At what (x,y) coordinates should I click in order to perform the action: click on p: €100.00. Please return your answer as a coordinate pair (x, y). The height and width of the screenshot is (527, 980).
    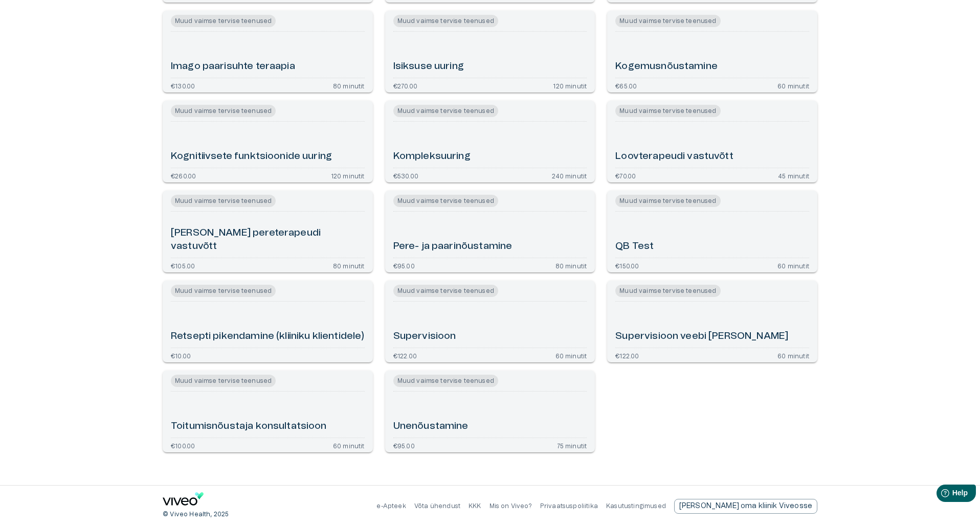
    Looking at the image, I should click on (183, 445).